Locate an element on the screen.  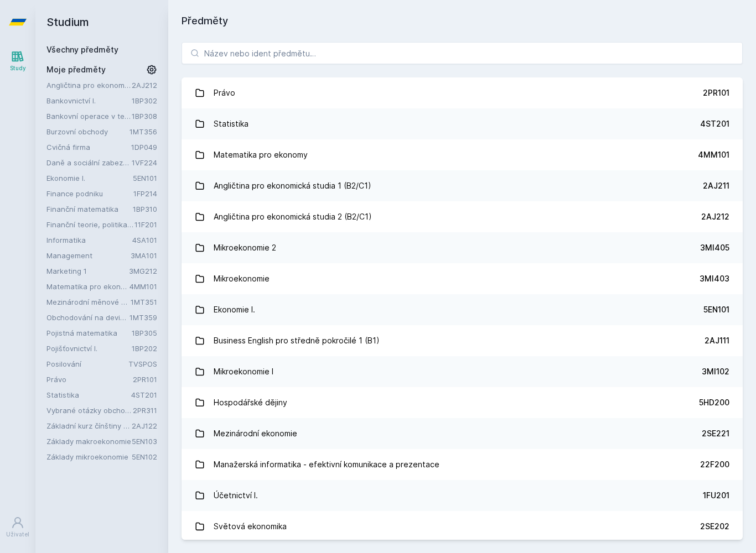
div: 3MI403 is located at coordinates (714, 279).